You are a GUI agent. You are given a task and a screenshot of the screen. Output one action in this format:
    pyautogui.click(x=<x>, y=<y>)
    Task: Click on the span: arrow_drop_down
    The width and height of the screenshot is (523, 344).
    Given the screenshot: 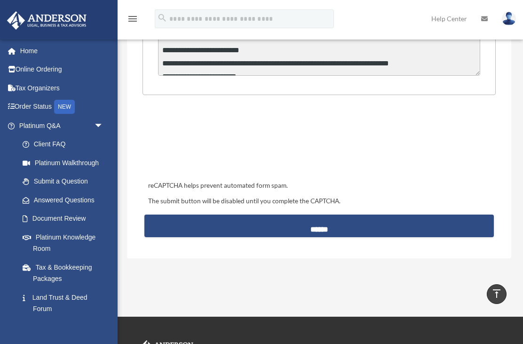 What is the action you would take?
    pyautogui.click(x=104, y=126)
    